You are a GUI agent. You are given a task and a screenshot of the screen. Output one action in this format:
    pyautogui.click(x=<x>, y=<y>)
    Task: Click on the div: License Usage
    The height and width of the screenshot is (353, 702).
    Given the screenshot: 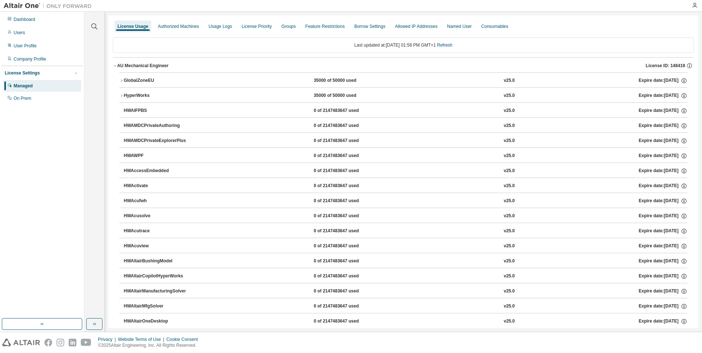 What is the action you would take?
    pyautogui.click(x=133, y=26)
    